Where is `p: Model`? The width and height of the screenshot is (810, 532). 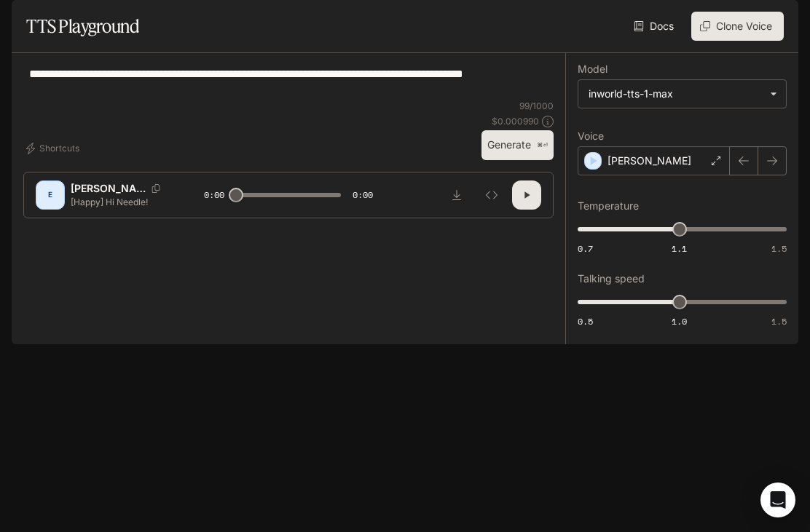 p: Model is located at coordinates (592, 69).